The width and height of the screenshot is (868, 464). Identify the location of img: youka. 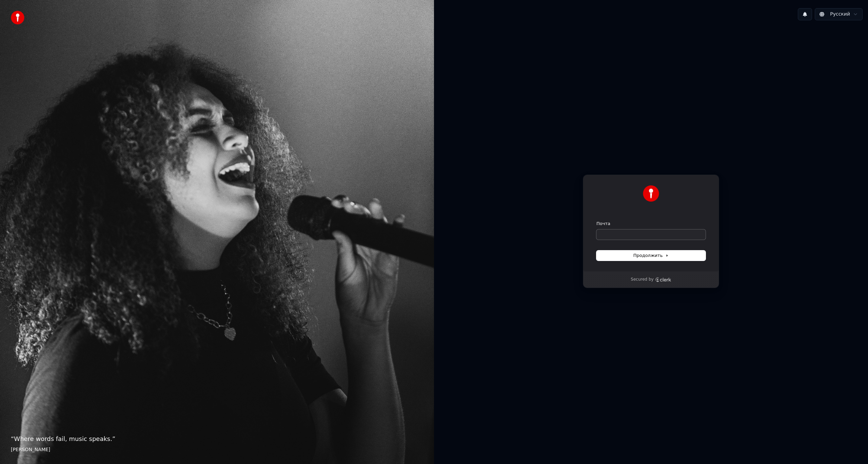
(17, 17).